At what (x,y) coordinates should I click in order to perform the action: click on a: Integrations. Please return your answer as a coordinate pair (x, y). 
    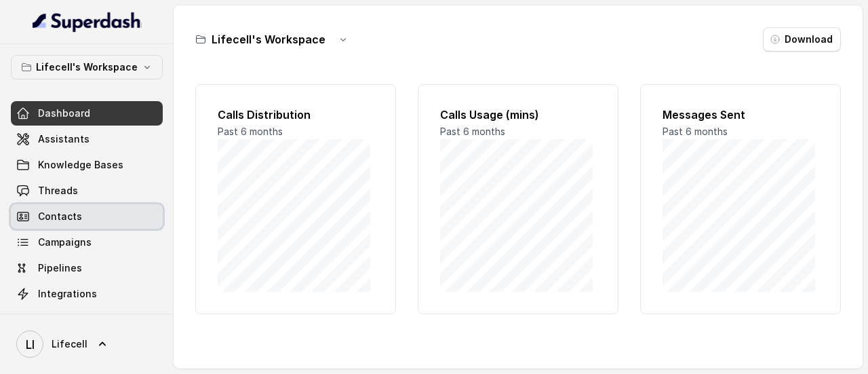
    Looking at the image, I should click on (87, 293).